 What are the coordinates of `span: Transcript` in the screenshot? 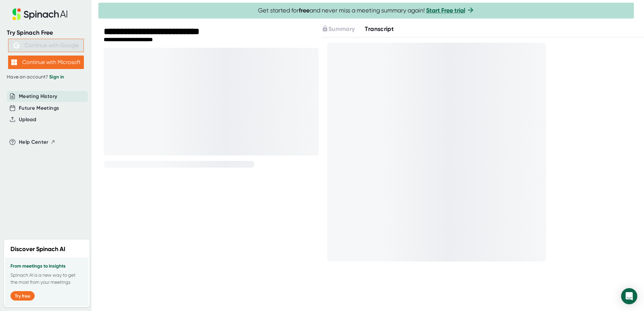 It's located at (380, 29).